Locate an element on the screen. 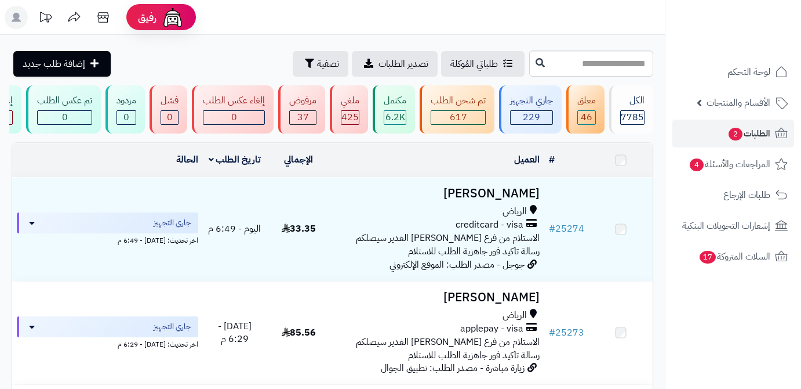 This screenshot has width=801, height=389. a: تصدير الطلبات is located at coordinates (395, 64).